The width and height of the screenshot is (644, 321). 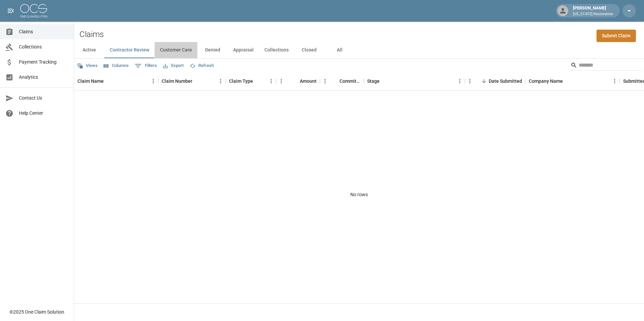 What do you see at coordinates (173, 66) in the screenshot?
I see `button: Export` at bounding box center [173, 66].